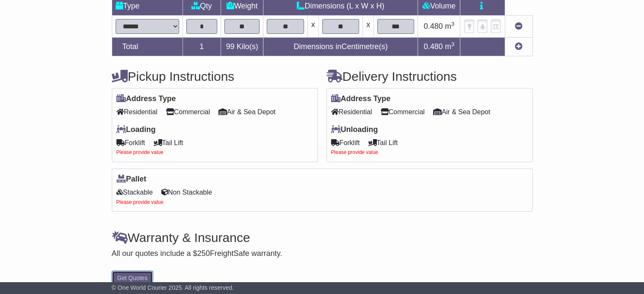 The height and width of the screenshot is (294, 644). Describe the element at coordinates (135, 192) in the screenshot. I see `span: Stackable` at that location.